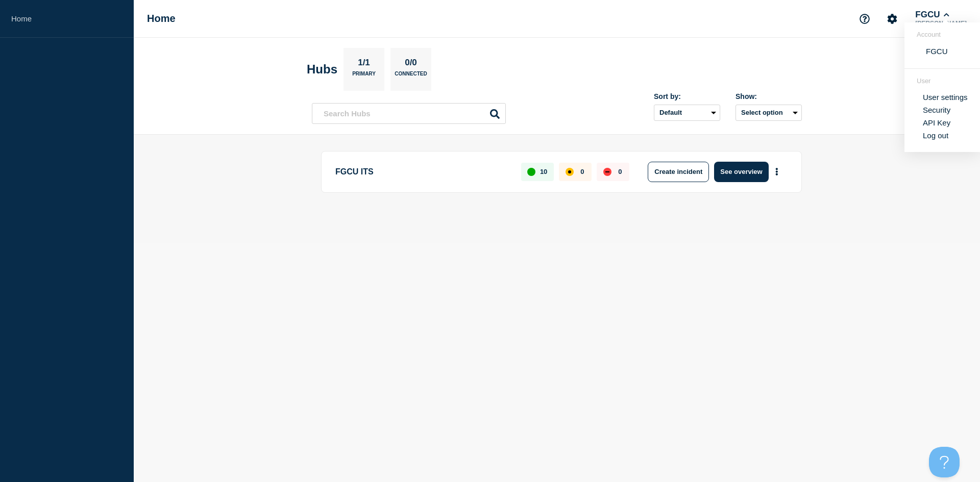 This screenshot has height=482, width=980. What do you see at coordinates (543, 171) in the screenshot?
I see `p: 10` at bounding box center [543, 171].